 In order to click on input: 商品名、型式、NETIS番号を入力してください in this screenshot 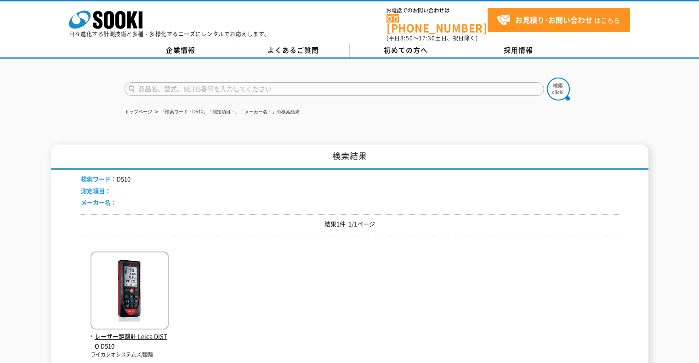, I will do `click(334, 89)`.